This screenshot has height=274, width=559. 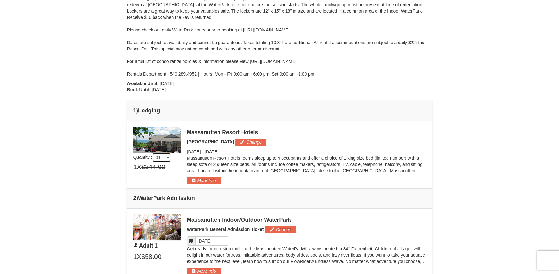 What do you see at coordinates (306, 132) in the screenshot?
I see `div: Massanutten Resort Hotels` at bounding box center [306, 132].